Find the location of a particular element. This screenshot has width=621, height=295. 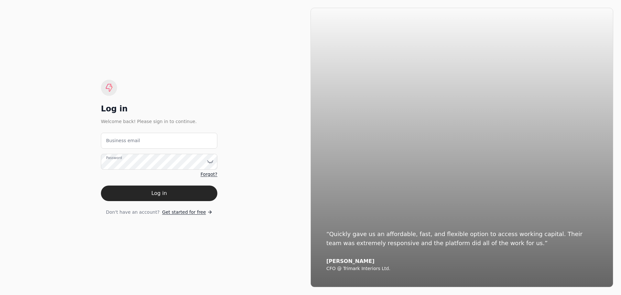

div: CFO @ Trimark Interiors Ltd. is located at coordinates (462, 269).